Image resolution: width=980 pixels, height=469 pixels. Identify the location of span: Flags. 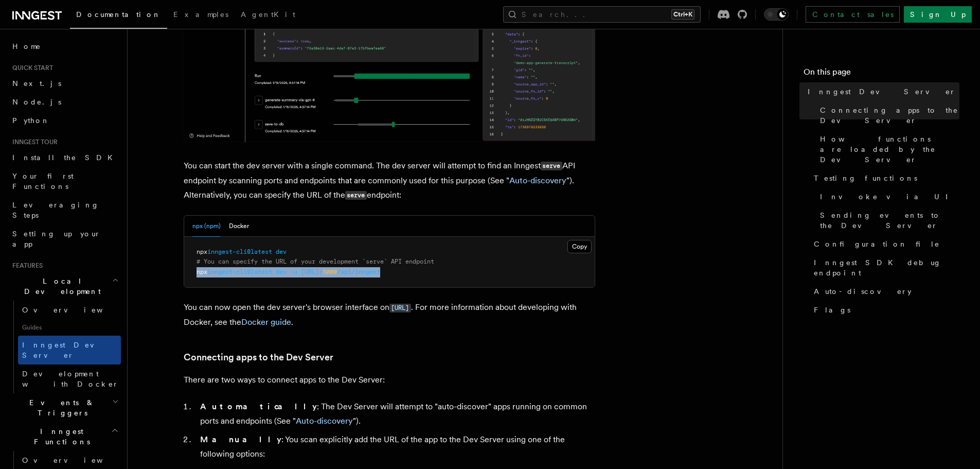
(832, 310).